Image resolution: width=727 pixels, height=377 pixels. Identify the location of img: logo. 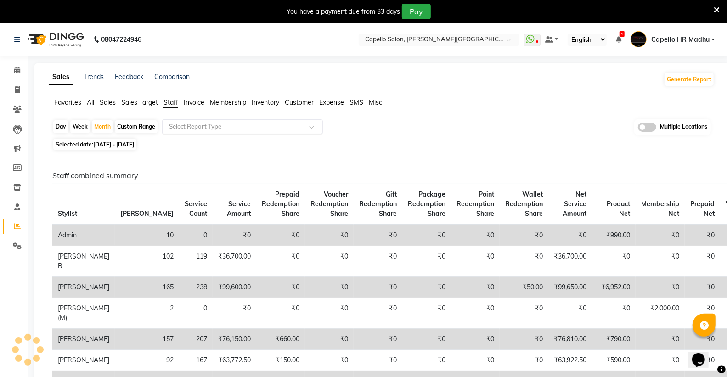
(55, 39).